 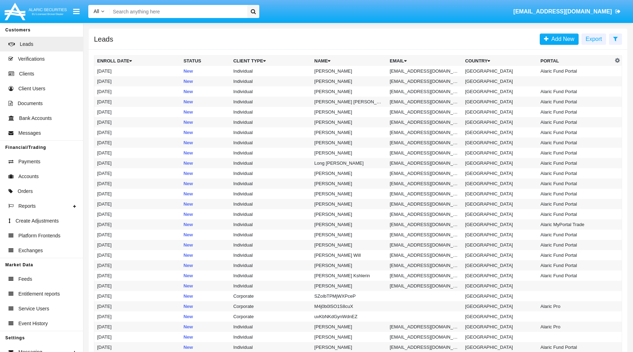 I want to click on h5: Leads, so click(x=103, y=39).